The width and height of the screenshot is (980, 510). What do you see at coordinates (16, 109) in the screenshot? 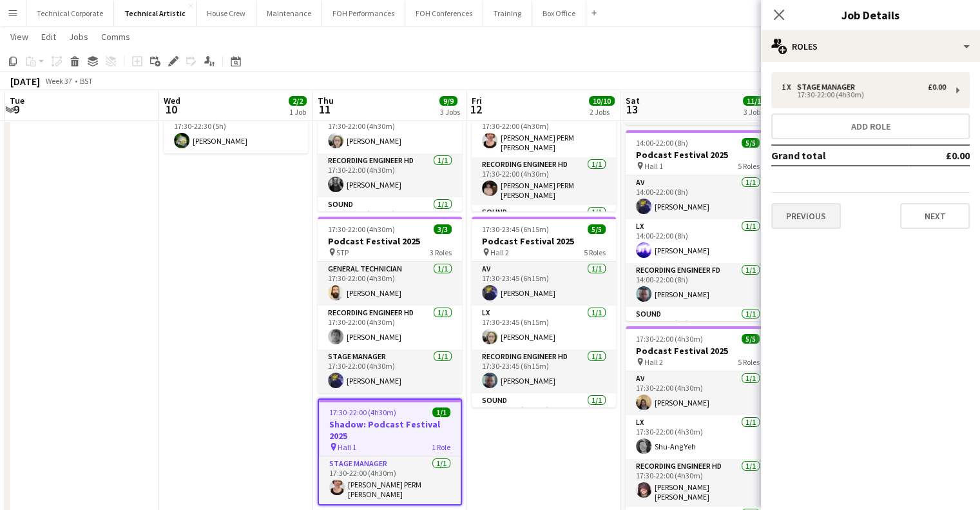
I see `span: 9` at bounding box center [16, 109].